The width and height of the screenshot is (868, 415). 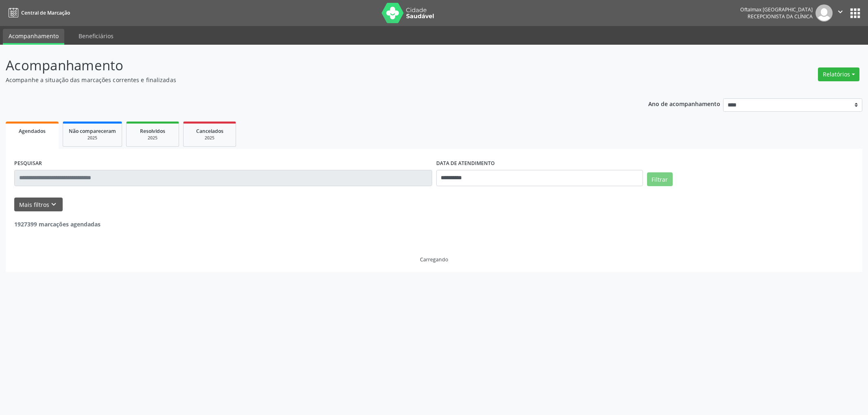 I want to click on strong: 1927399 marcações agendadas, so click(x=58, y=224).